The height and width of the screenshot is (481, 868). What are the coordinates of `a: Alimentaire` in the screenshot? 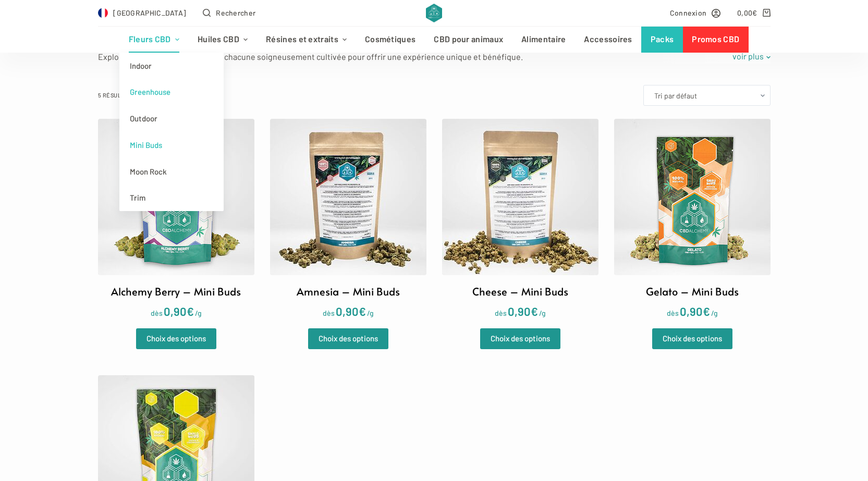 It's located at (544, 40).